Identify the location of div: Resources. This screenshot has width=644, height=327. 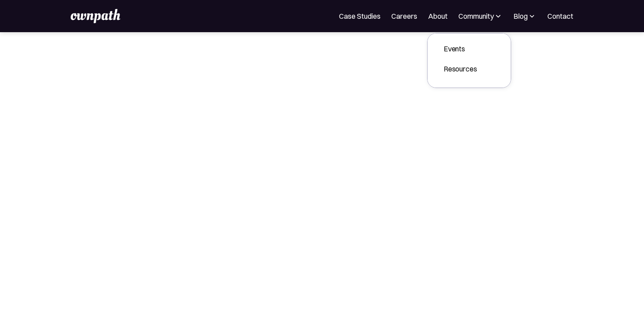
(460, 69).